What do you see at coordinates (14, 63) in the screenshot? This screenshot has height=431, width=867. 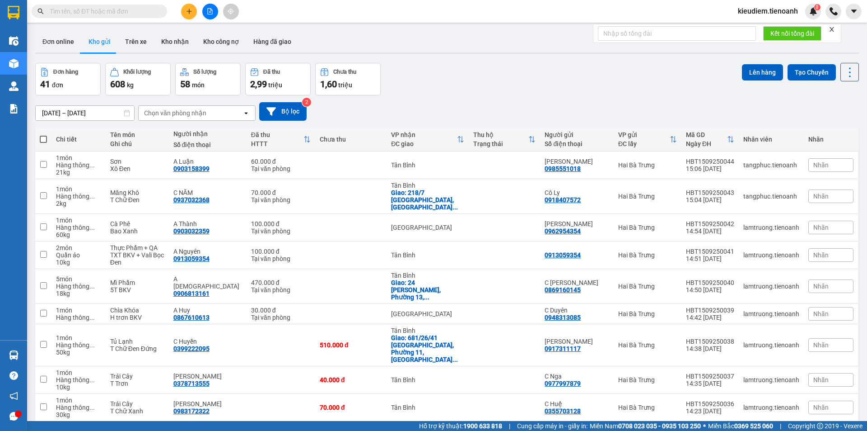 I see `img: warehouse-icon` at bounding box center [14, 63].